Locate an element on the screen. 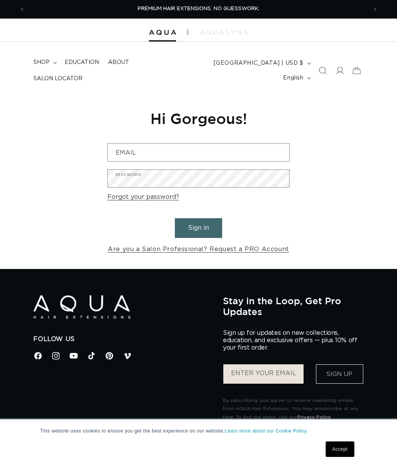 The width and height of the screenshot is (397, 467). a: Forgot your password? is located at coordinates (143, 197).